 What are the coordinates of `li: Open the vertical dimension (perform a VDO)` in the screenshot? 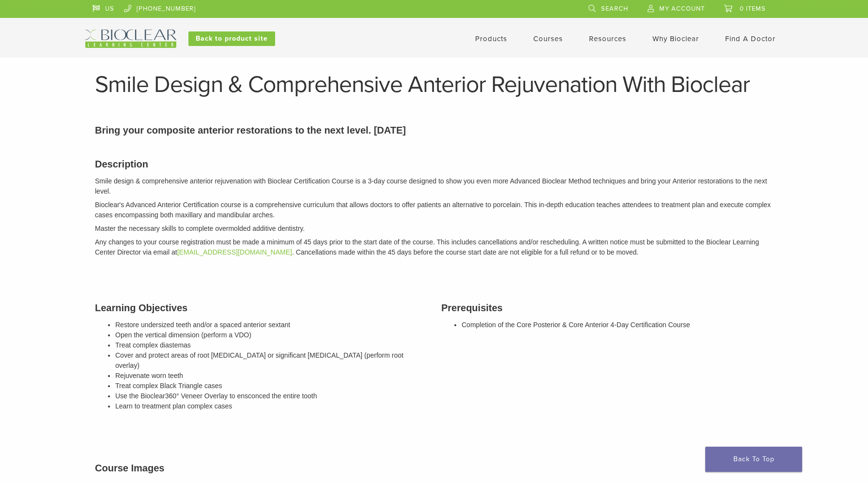 It's located at (271, 335).